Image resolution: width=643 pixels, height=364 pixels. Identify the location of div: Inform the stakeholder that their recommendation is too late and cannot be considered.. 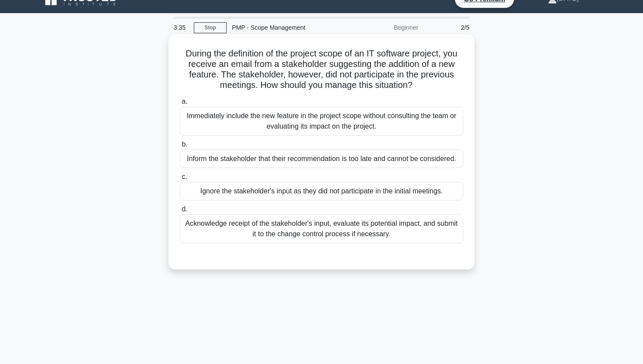
(322, 158).